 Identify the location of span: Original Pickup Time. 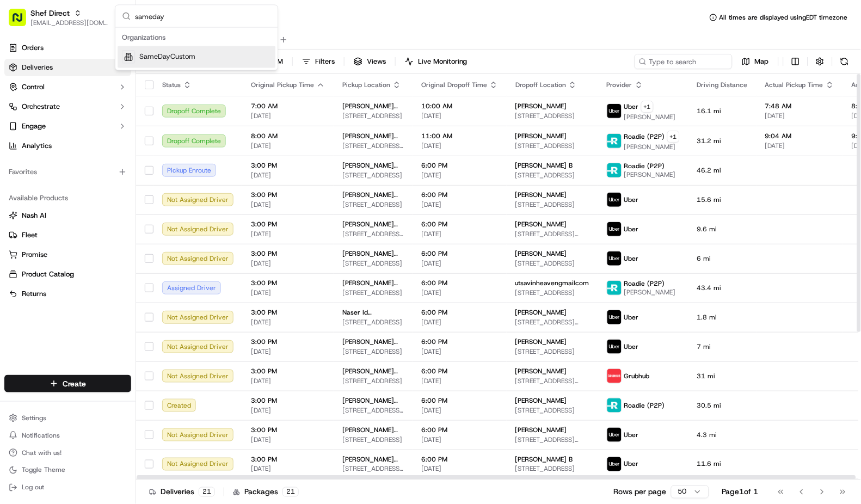
(282, 85).